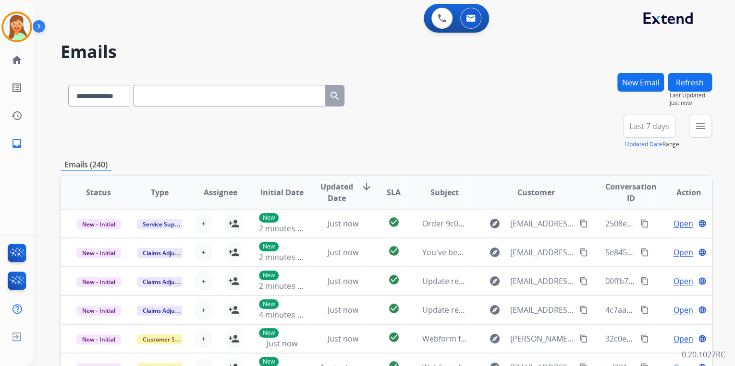 The width and height of the screenshot is (735, 366). Describe the element at coordinates (649, 126) in the screenshot. I see `span: Last 7 days` at that location.